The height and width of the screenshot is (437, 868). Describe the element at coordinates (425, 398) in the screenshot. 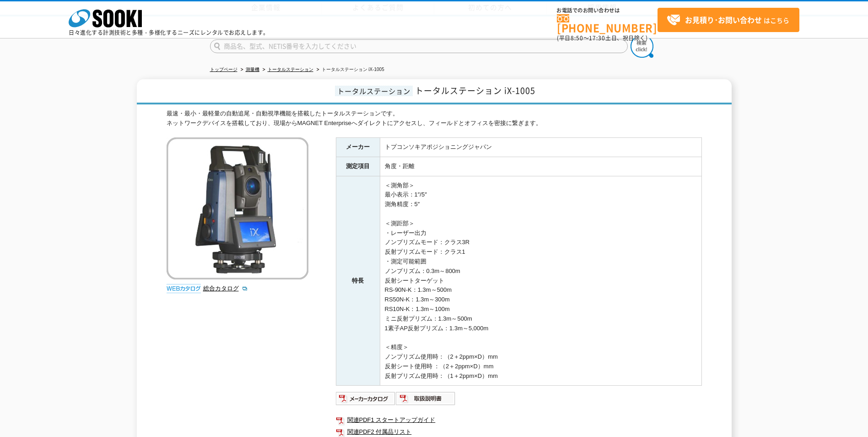

I see `img: 取扱説明書` at that location.